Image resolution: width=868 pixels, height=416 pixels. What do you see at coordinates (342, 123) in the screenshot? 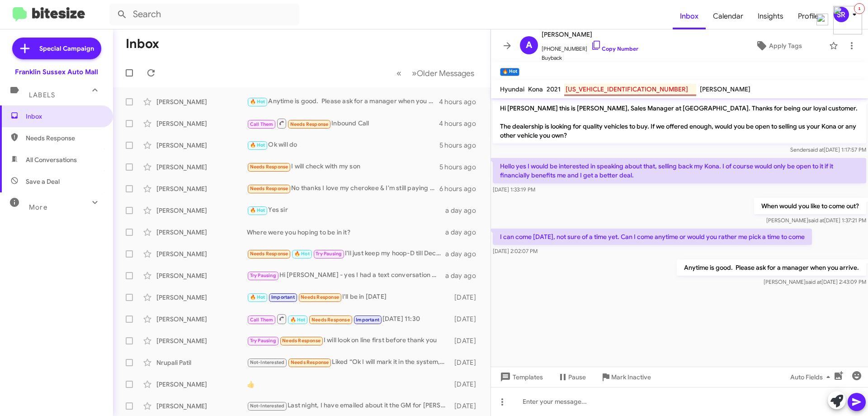
I see `div: Inbound Call` at bounding box center [342, 123].